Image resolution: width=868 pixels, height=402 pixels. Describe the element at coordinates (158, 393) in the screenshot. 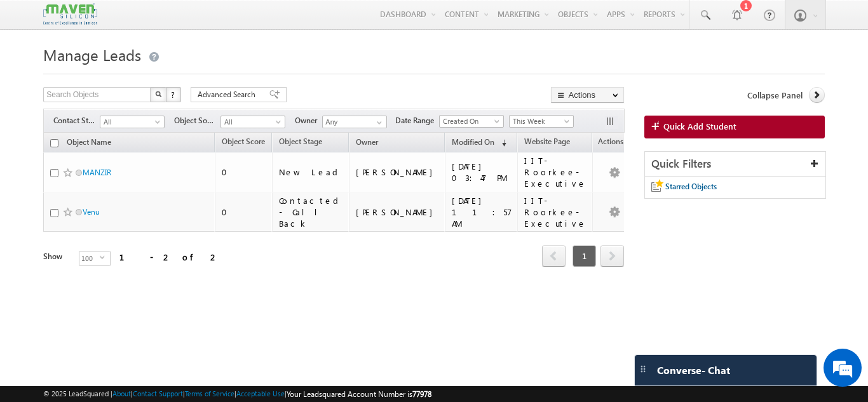

I see `a: Contact Support` at that location.